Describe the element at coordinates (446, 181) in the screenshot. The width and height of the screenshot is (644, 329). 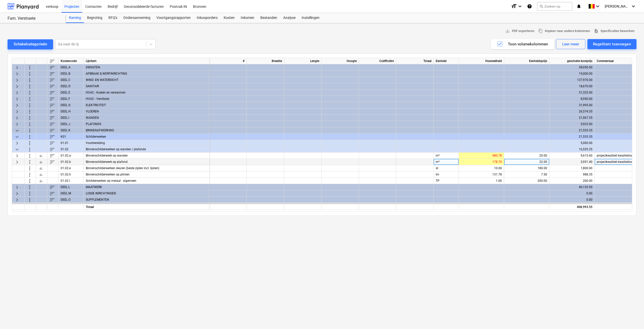
I see `div: TP` at that location.